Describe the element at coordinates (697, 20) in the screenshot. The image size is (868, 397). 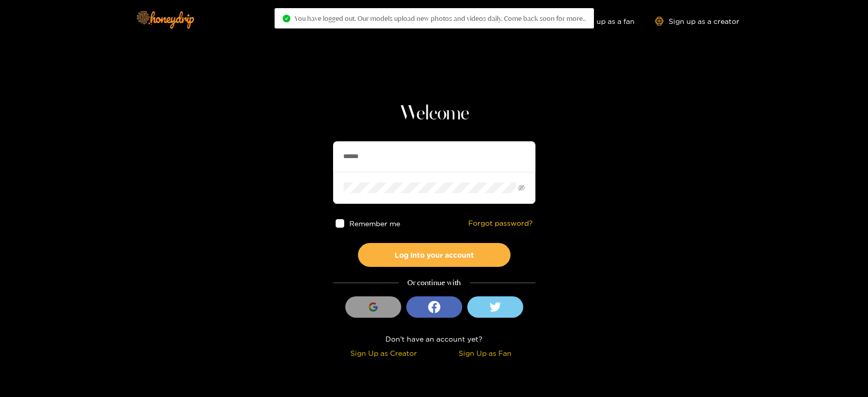
I see `a: Sign up as a creator` at that location.